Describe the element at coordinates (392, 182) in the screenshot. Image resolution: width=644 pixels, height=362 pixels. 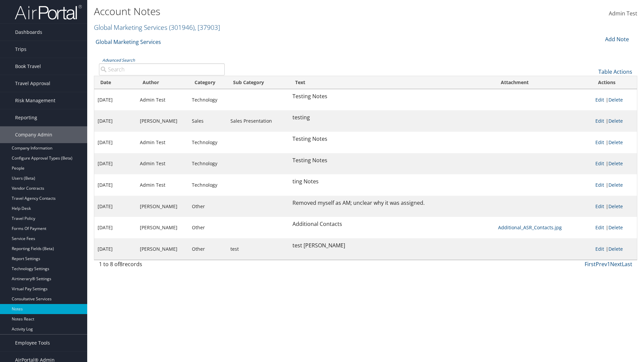
I see `p: ting Notes` at that location.